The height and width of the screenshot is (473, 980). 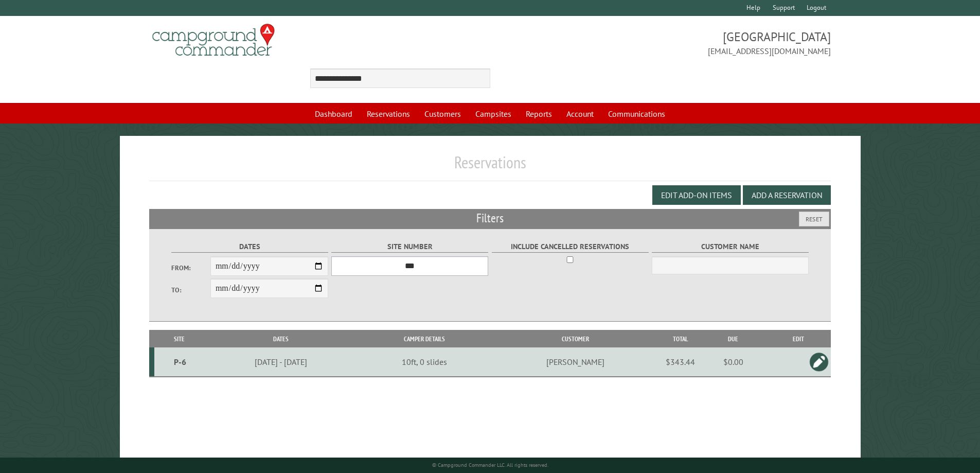 What do you see at coordinates (191, 268) in the screenshot?
I see `label: From:` at bounding box center [191, 268].